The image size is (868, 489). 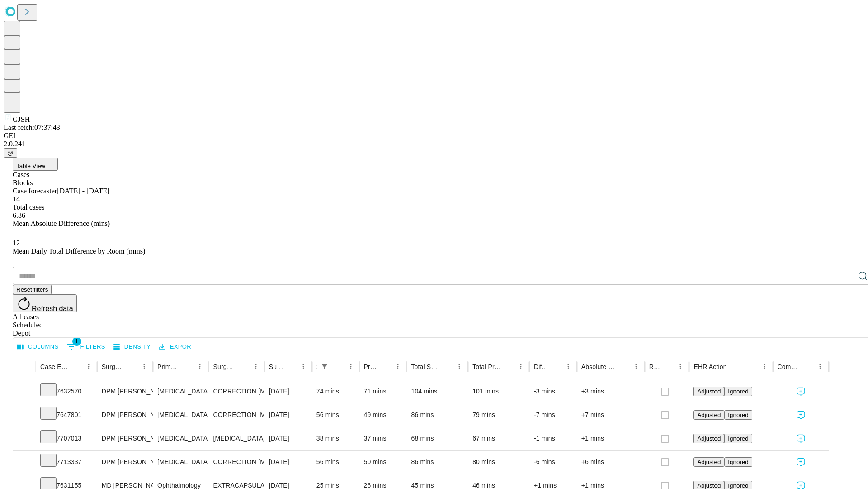 What do you see at coordinates (61, 223) in the screenshot?
I see `span: Mean Absolute Difference (mins)` at bounding box center [61, 223].